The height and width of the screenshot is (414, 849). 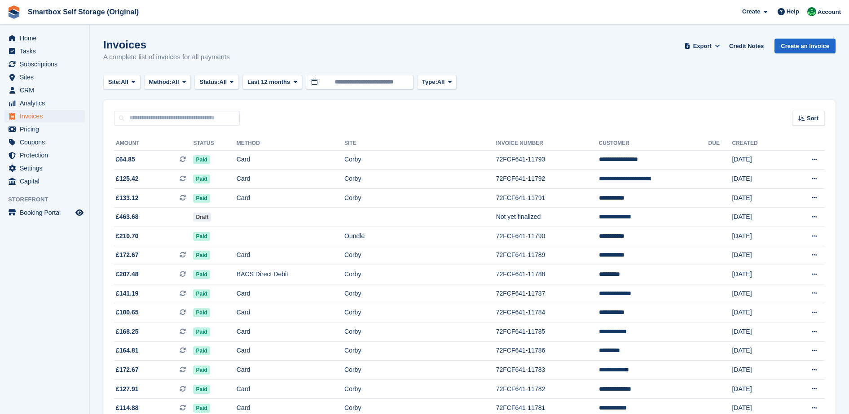 What do you see at coordinates (702, 46) in the screenshot?
I see `span: Export` at bounding box center [702, 46].